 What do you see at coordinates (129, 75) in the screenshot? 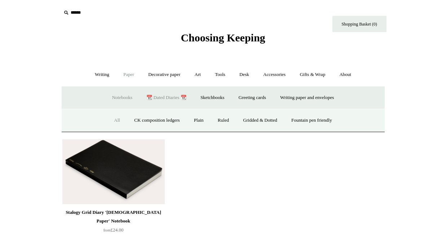
I see `a: Paper` at bounding box center [129, 75].